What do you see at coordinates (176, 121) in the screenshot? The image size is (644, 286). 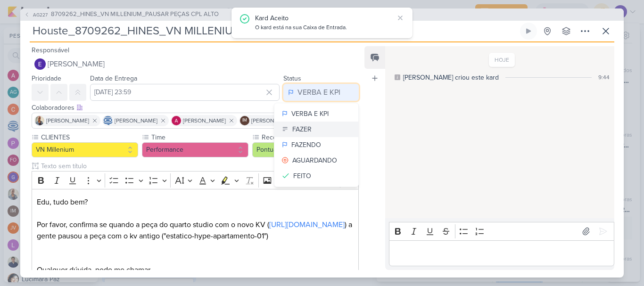 I see `img: Alessandra Gomes` at bounding box center [176, 121].